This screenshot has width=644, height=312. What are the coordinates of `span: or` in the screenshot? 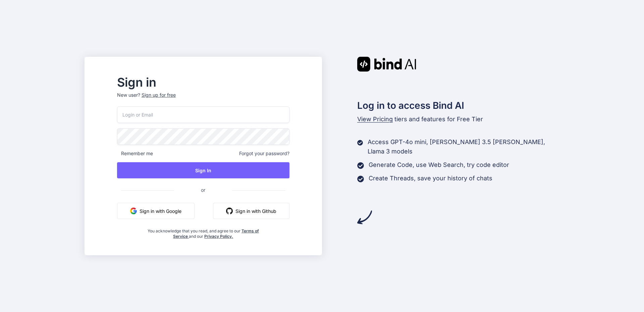 It's located at (203, 189).